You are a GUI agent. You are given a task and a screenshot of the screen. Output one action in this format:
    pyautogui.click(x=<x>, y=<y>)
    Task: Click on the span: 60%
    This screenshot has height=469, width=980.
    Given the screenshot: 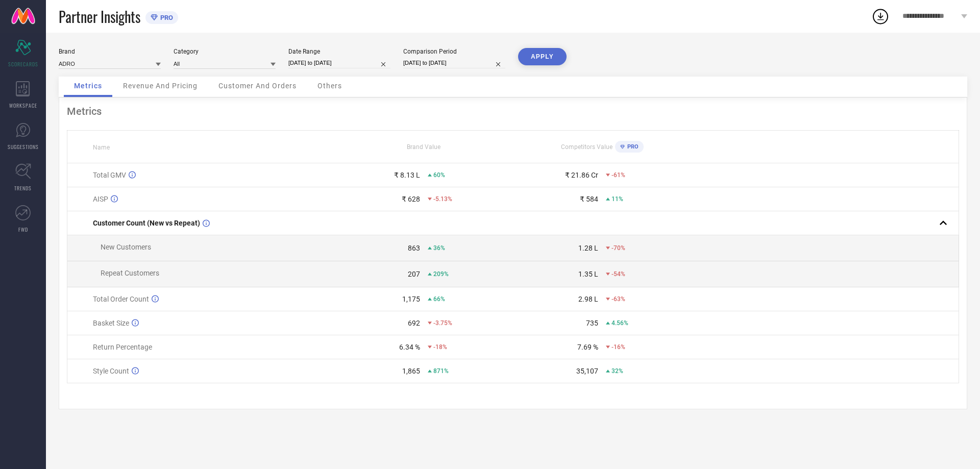 What is the action you would take?
    pyautogui.click(x=439, y=175)
    